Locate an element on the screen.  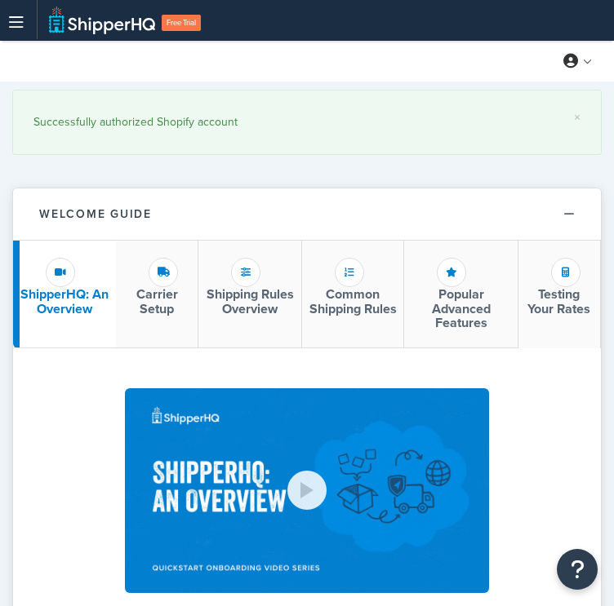
h3: Common Shipping Rules is located at coordinates (353, 301).